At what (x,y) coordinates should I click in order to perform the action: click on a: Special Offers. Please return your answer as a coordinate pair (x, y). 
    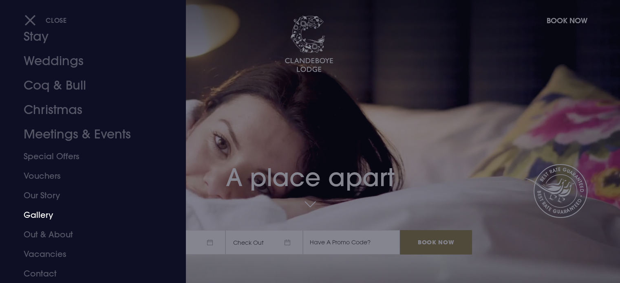
    Looking at the image, I should click on (88, 156).